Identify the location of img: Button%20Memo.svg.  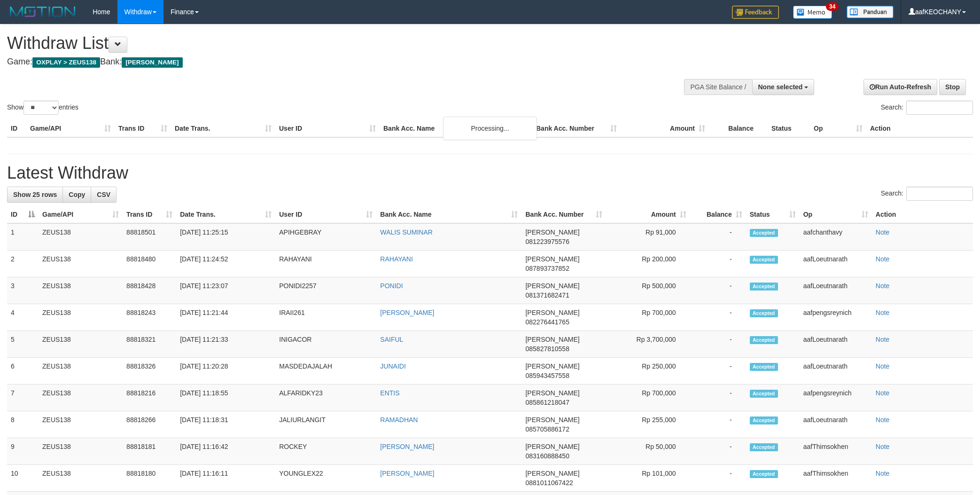
(813, 12).